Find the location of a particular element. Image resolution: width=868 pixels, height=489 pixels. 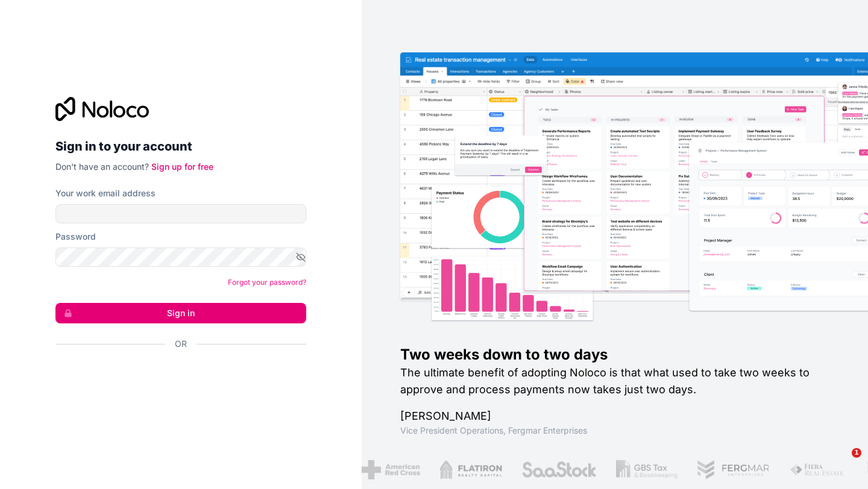

span: Or is located at coordinates (181, 344).